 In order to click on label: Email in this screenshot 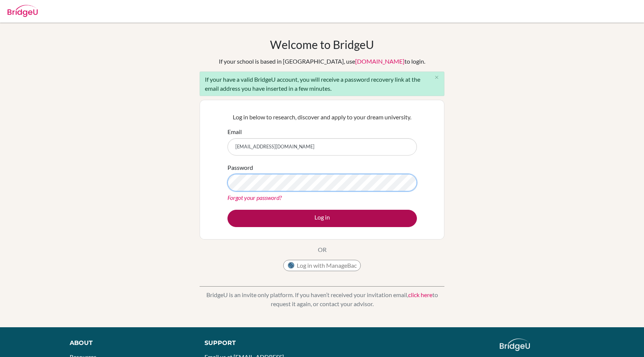, I will do `click(234, 132)`.